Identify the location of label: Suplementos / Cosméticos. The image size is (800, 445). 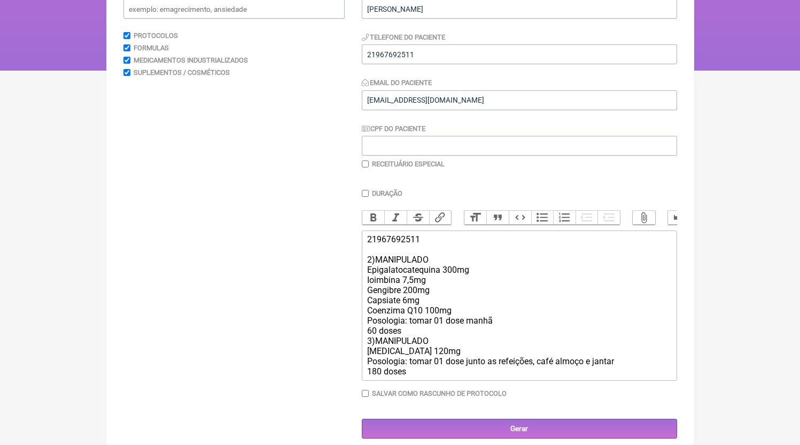
(182, 72).